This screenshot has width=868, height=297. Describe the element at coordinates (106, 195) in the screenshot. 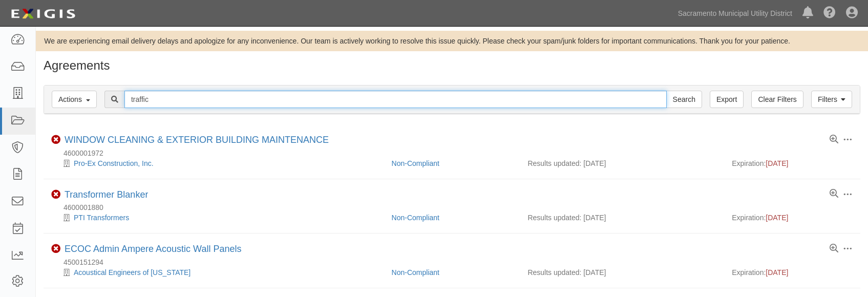

I see `div: Transformer Blanker` at that location.